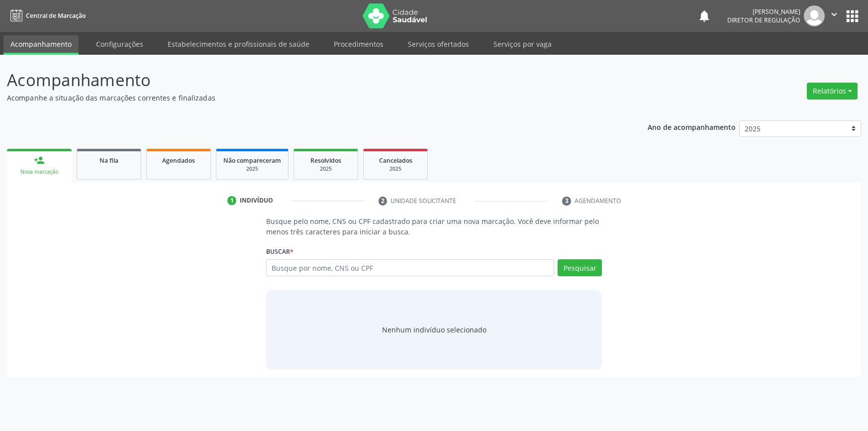 This screenshot has height=431, width=868. What do you see at coordinates (579, 268) in the screenshot?
I see `button: Pesquisar` at bounding box center [579, 268].